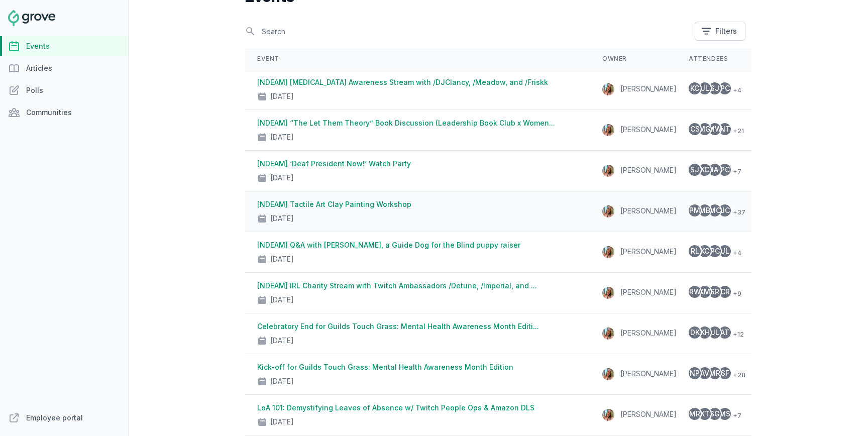  I want to click on span: KH, so click(705, 333).